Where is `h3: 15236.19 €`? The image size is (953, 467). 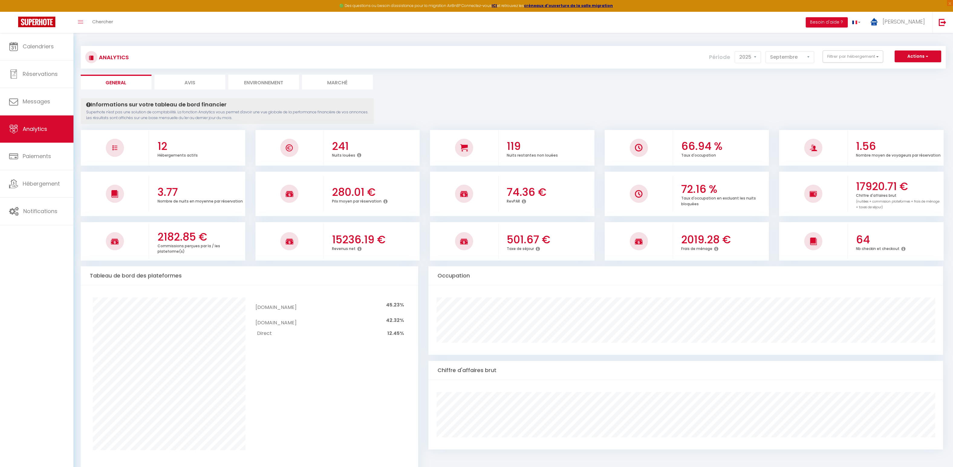 h3: 15236.19 € is located at coordinates (375, 240).